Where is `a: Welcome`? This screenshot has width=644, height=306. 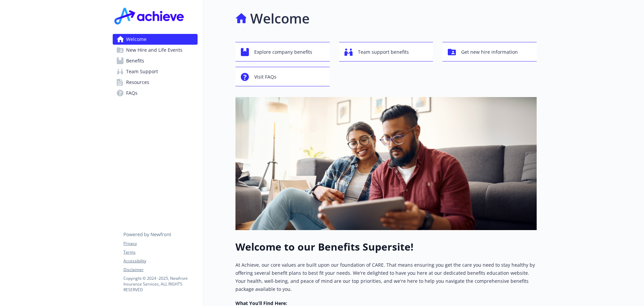 a: Welcome is located at coordinates (155, 39).